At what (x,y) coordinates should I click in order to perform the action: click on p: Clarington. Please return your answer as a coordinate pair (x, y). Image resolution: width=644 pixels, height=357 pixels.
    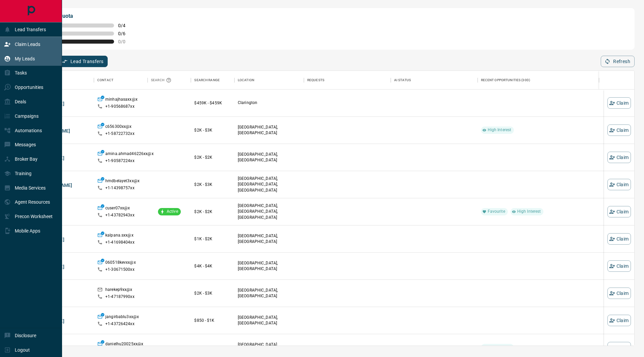
    Looking at the image, I should click on (269, 103).